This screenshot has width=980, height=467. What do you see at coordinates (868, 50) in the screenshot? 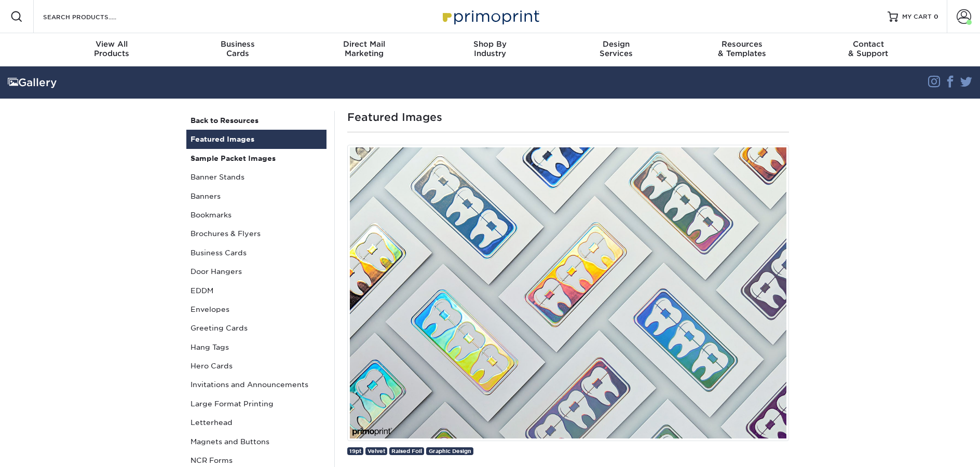
I see `a: Contact& Support` at bounding box center [868, 50].